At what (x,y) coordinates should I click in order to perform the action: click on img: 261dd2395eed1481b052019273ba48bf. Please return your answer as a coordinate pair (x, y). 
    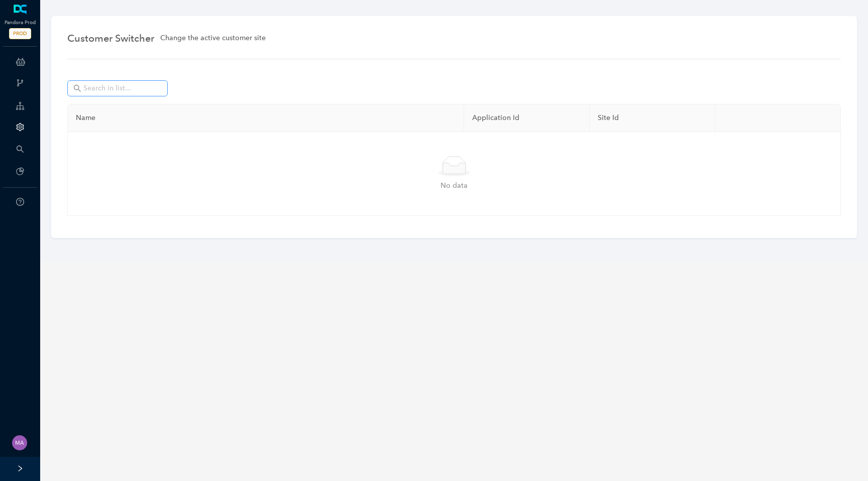
    Looking at the image, I should click on (19, 443).